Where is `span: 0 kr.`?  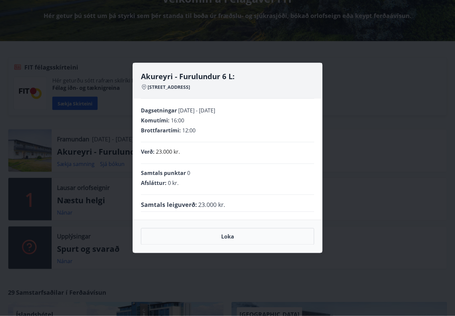 span: 0 kr. is located at coordinates (173, 183).